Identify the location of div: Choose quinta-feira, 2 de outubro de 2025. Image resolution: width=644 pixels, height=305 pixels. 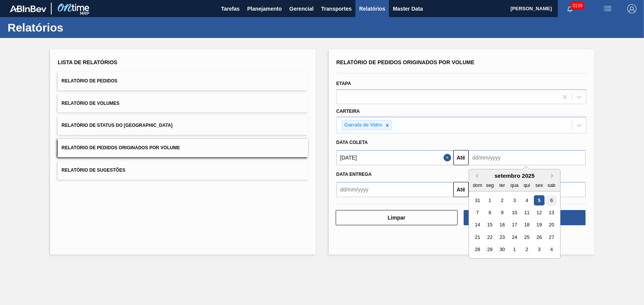
(526, 250).